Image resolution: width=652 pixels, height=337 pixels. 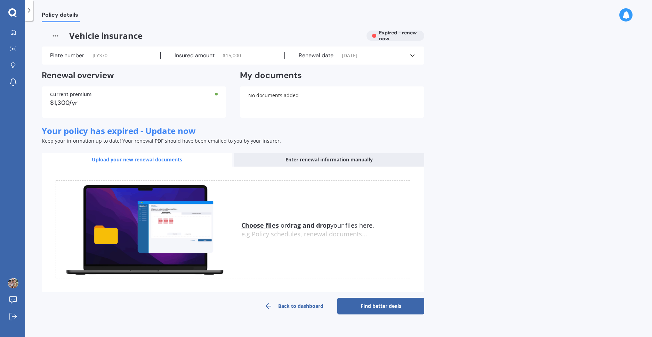 What do you see at coordinates (316, 56) in the screenshot?
I see `label: Renewal date` at bounding box center [316, 56].